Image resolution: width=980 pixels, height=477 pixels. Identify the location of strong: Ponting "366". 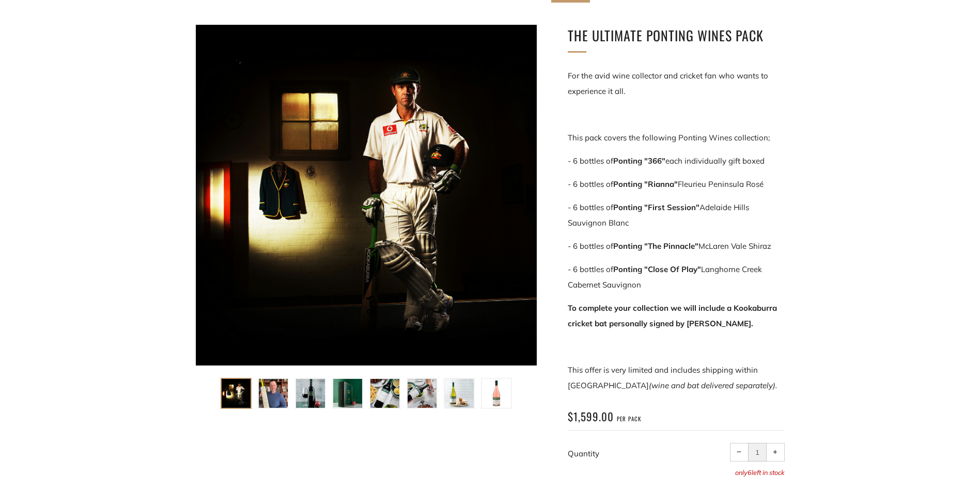
(639, 161).